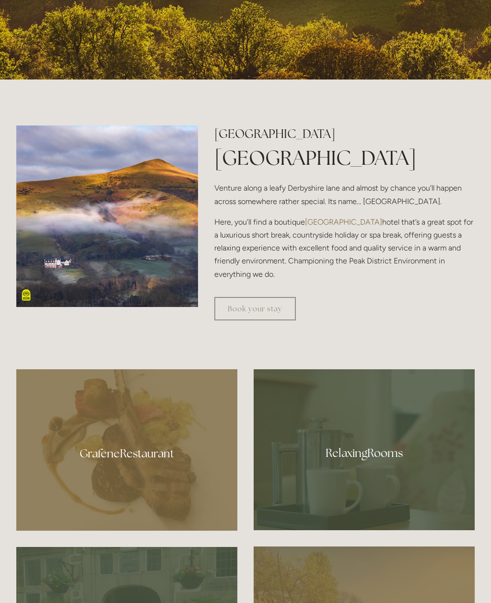 Image resolution: width=491 pixels, height=603 pixels. I want to click on a: Cutlet and shoulder of Cabrito goat, smoked aubergine, beetroot terrine, savoy cabbage, melting b..., so click(127, 450).